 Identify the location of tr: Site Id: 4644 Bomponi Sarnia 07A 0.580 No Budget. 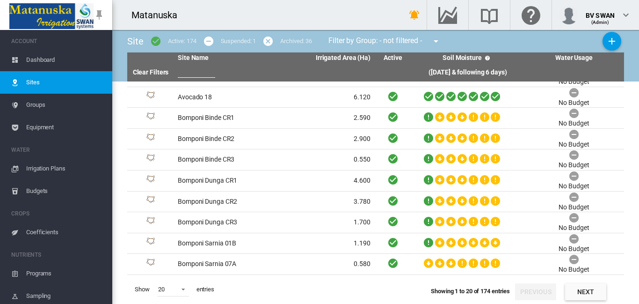
(376, 264).